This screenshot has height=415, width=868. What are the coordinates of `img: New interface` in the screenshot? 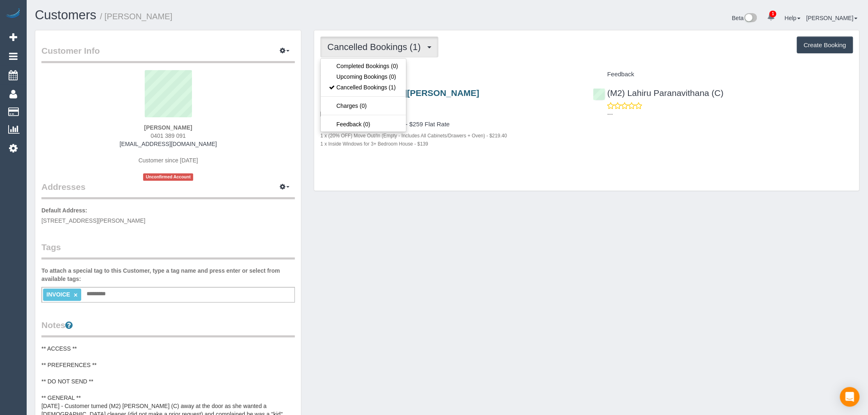 It's located at (751, 18).